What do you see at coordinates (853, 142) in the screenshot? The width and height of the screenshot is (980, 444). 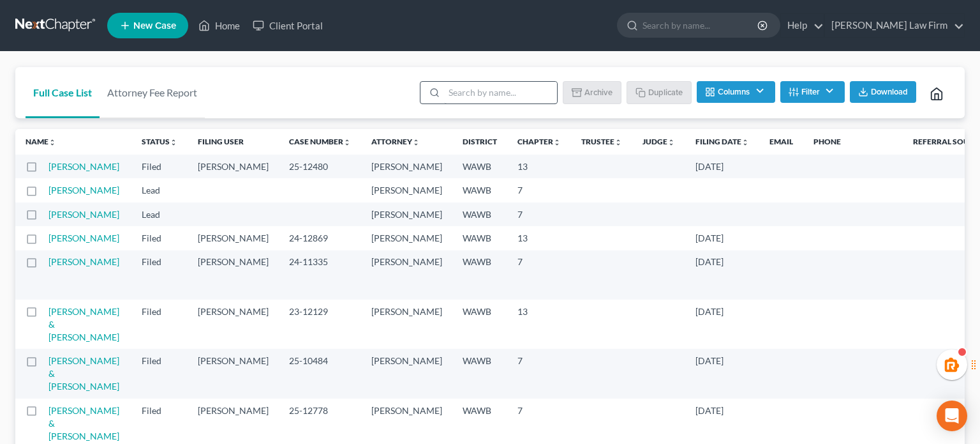 I see `th: Phone` at bounding box center [853, 142].